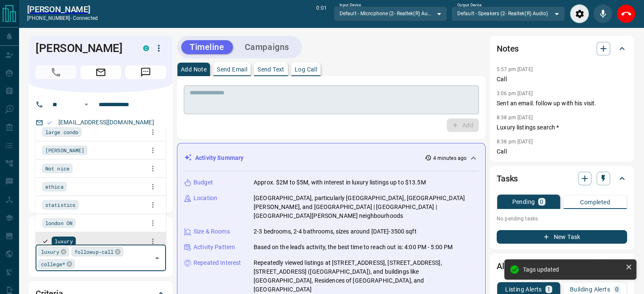 The image size is (644, 294). I want to click on button: Timeline, so click(207, 47).